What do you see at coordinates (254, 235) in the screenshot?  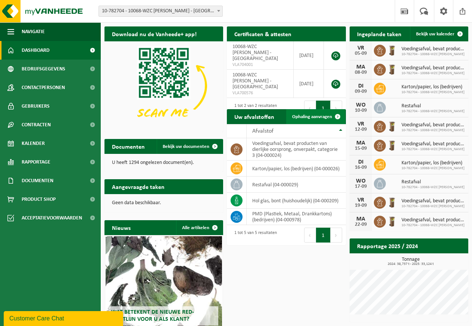 I see `div: 1 tot 5 van 5 resultaten` at bounding box center [254, 235].